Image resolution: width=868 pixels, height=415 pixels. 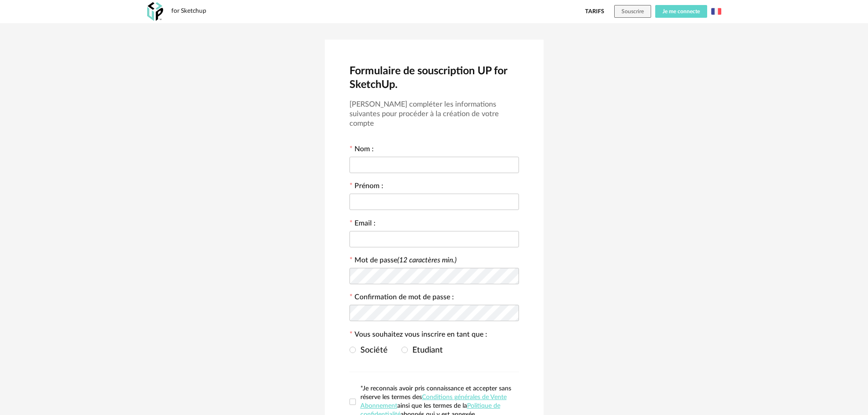 I want to click on img: fr, so click(x=717, y=11).